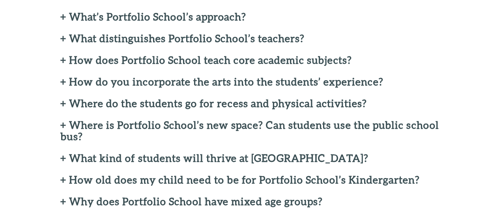 This screenshot has height=217, width=499. What do you see at coordinates (250, 103) in the screenshot?
I see `h2: + Where do the students go for recess and physical activities?` at bounding box center [250, 103].